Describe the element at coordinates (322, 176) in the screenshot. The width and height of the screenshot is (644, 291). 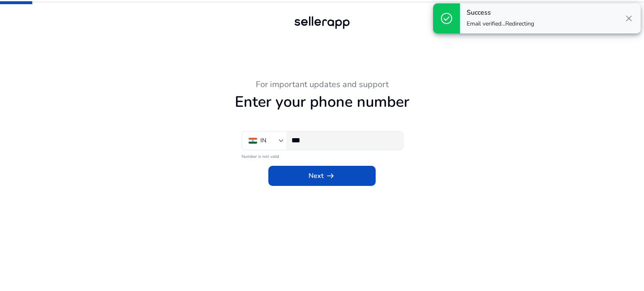
I see `button: Nextarrow_right_alt` at that location.